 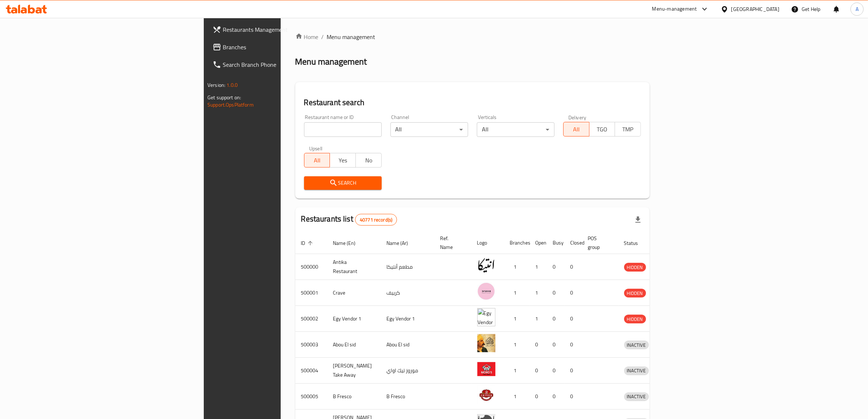 What do you see at coordinates (354, 267) in the screenshot?
I see `td: Antika Restaurant` at bounding box center [354, 267].